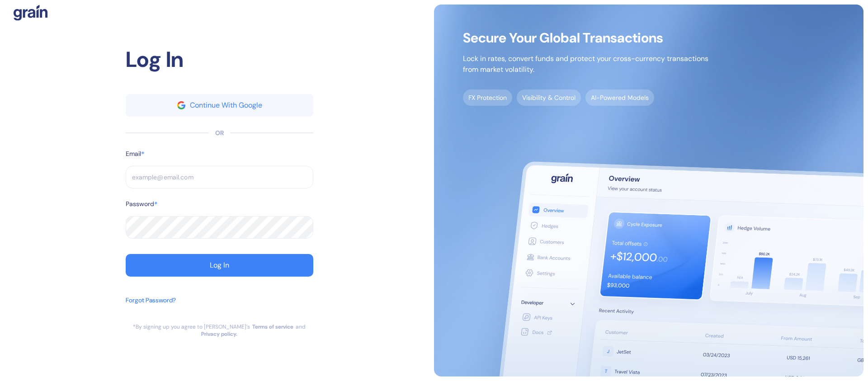  What do you see at coordinates (133, 154) in the screenshot?
I see `label: Email` at bounding box center [133, 154].